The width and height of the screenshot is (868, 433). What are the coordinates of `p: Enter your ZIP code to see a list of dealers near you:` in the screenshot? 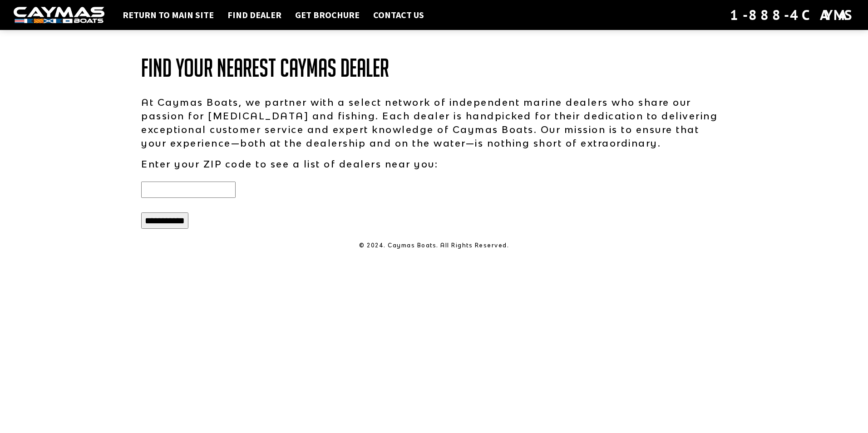 It's located at (434, 164).